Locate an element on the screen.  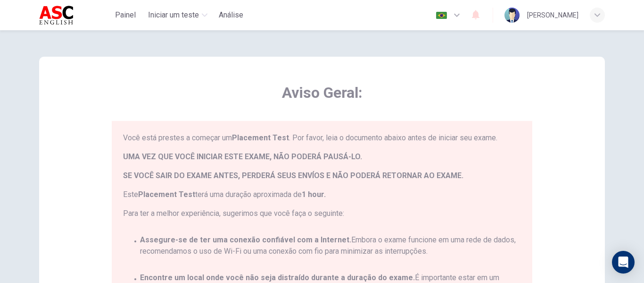
span: Aviso Geral: is located at coordinates (322, 92).